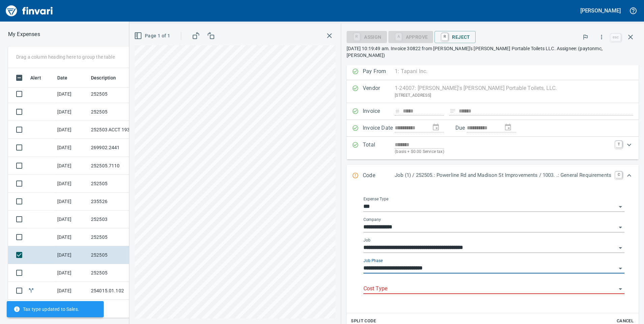 The width and height of the screenshot is (644, 324). I want to click on button: More, so click(601, 37).